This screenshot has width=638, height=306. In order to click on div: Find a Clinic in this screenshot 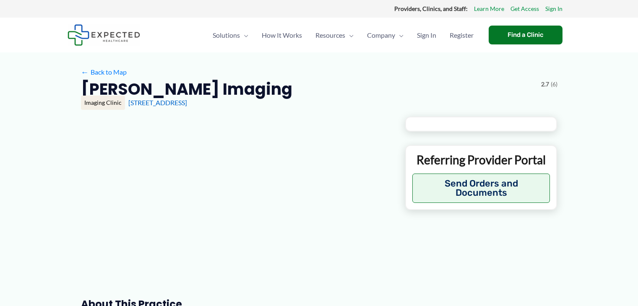, I will do `click(526, 35)`.